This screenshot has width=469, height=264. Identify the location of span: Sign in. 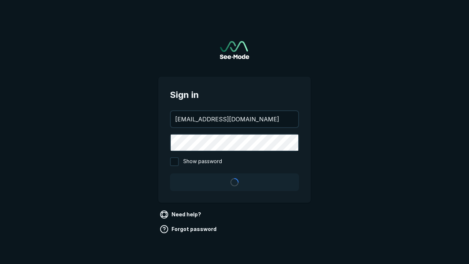
(234, 95).